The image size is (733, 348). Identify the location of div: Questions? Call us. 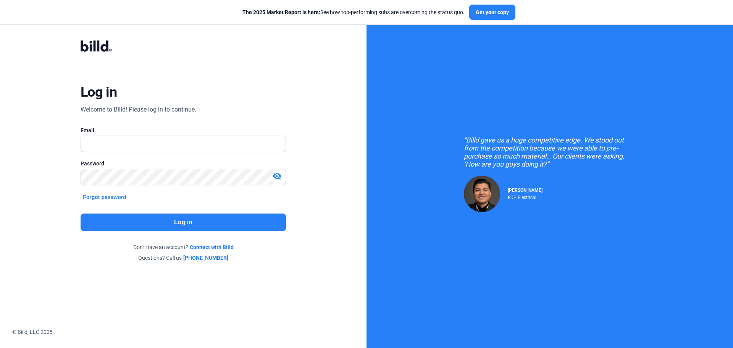
(183, 258).